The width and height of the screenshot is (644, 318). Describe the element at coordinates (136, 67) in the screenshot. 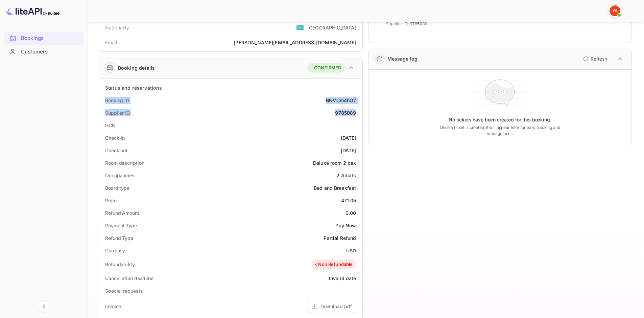

I see `div: Booking details` at that location.